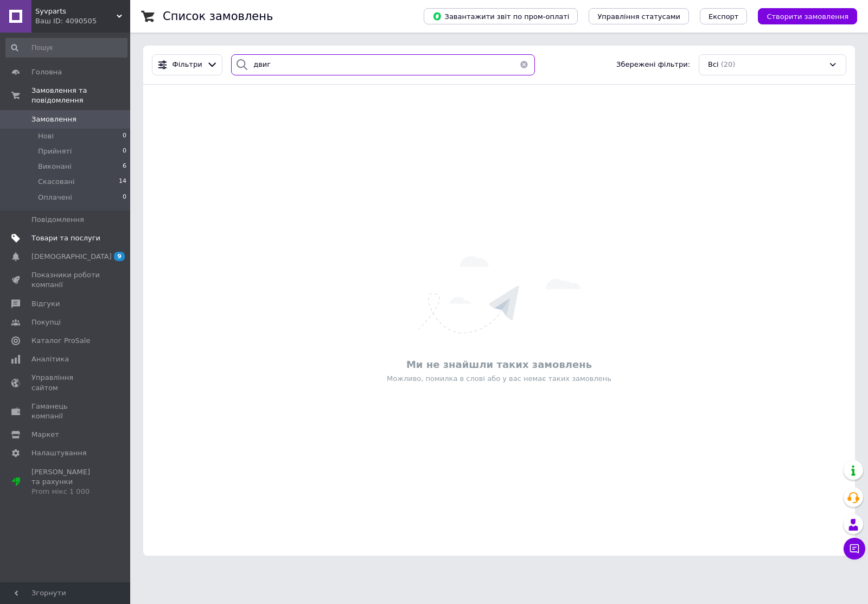  Describe the element at coordinates (66, 492) in the screenshot. I see `div: Prom мікс 1 000` at that location.